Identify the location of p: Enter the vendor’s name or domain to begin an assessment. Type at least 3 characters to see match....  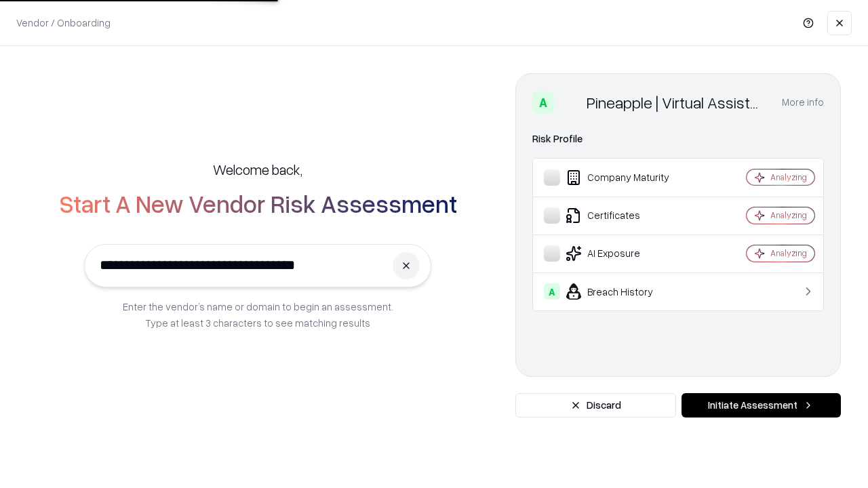
(257, 315).